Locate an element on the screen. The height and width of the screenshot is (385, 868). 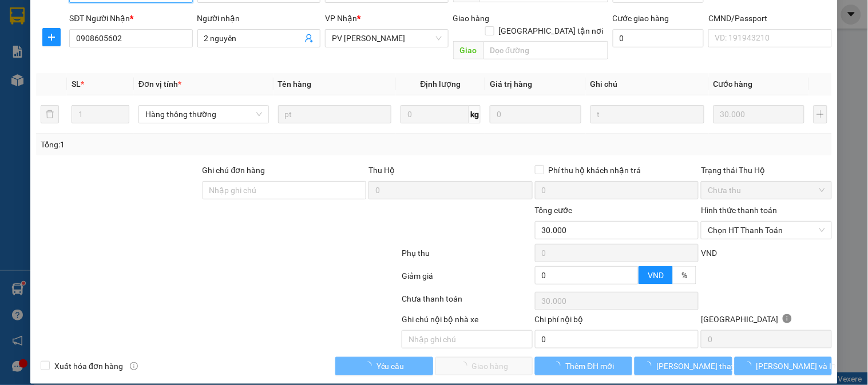
label: Hình thức thanh toán is located at coordinates (739, 211).